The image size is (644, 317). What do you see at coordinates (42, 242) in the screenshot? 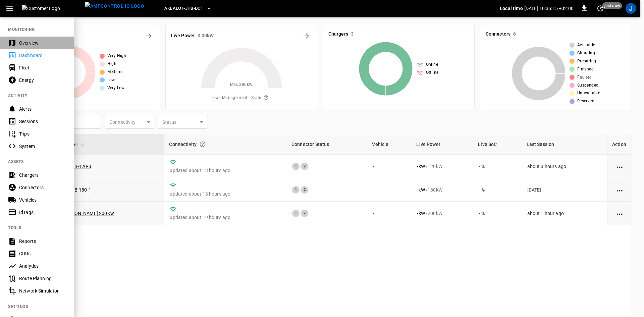
I see `div: Reports` at bounding box center [42, 242].